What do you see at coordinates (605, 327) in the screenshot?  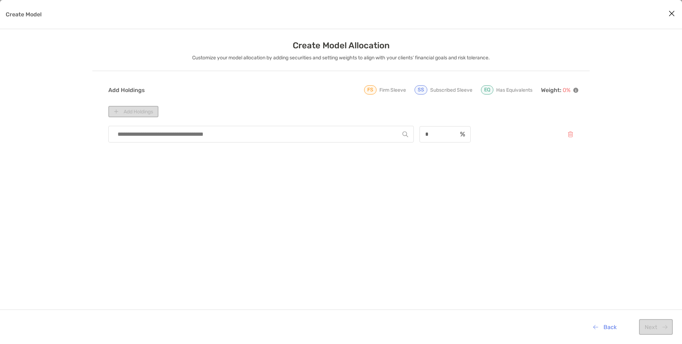 I see `button: Back` at bounding box center [605, 327].